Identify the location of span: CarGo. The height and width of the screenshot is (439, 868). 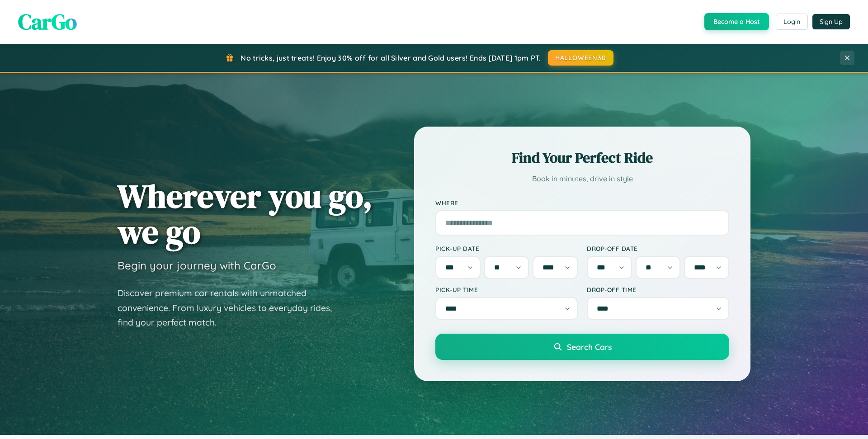
(48, 22).